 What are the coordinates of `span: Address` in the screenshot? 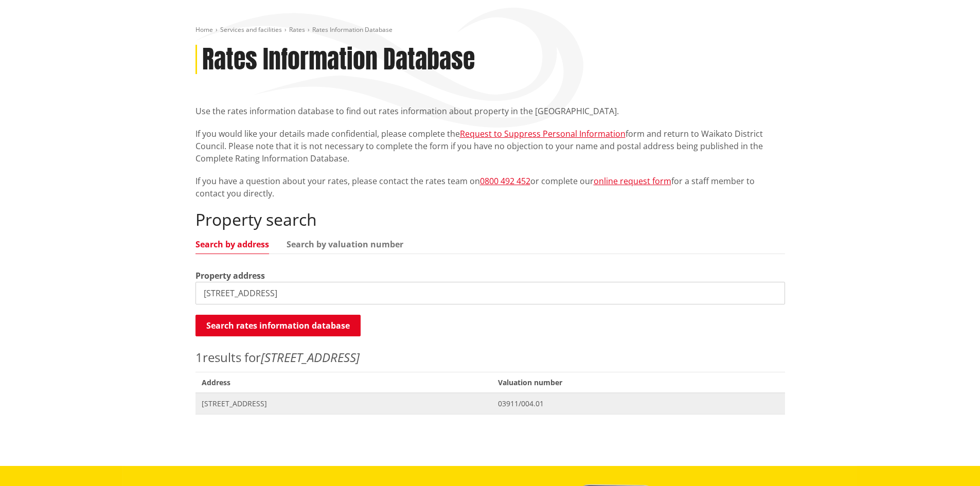 It's located at (344, 382).